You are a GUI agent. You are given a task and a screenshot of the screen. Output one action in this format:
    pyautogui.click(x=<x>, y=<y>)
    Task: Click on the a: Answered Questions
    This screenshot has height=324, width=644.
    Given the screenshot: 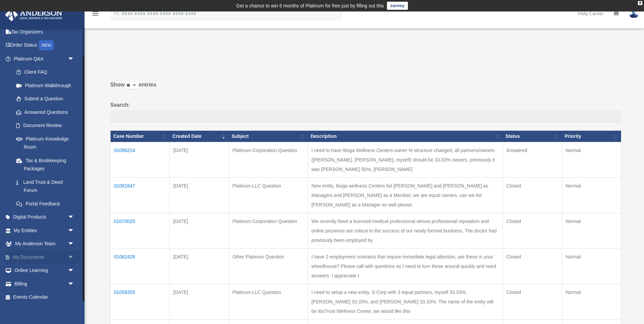 What is the action you would take?
    pyautogui.click(x=44, y=112)
    